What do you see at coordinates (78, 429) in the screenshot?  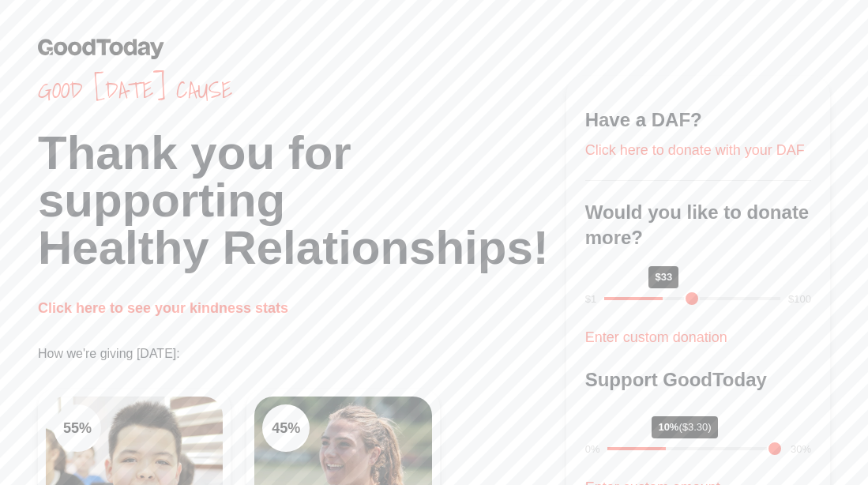 I see `div: 55 %` at bounding box center [78, 429].